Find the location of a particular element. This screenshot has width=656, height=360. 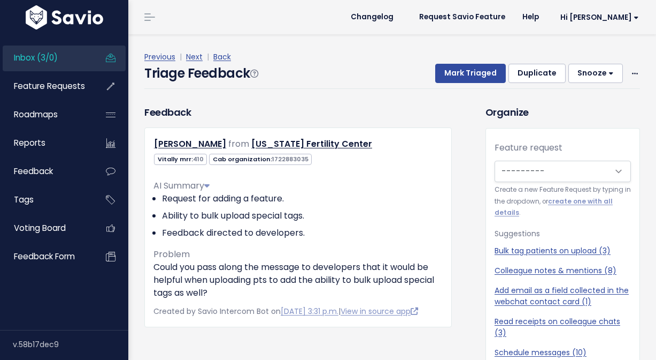

h4: Triage Feedback is located at coordinates (201, 73).